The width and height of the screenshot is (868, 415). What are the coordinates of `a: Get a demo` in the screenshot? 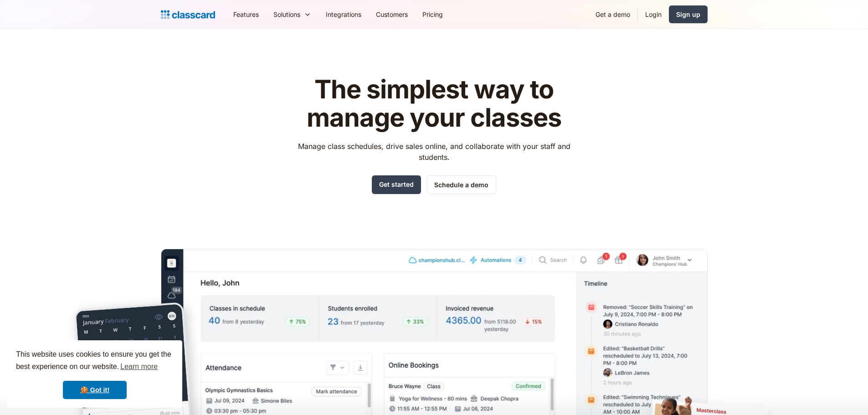 It's located at (613, 14).